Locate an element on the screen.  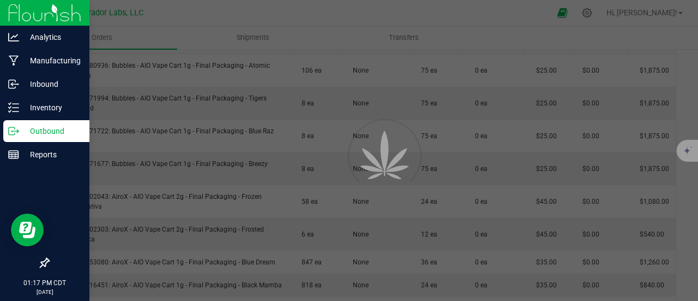
p: Reports is located at coordinates (52, 154).